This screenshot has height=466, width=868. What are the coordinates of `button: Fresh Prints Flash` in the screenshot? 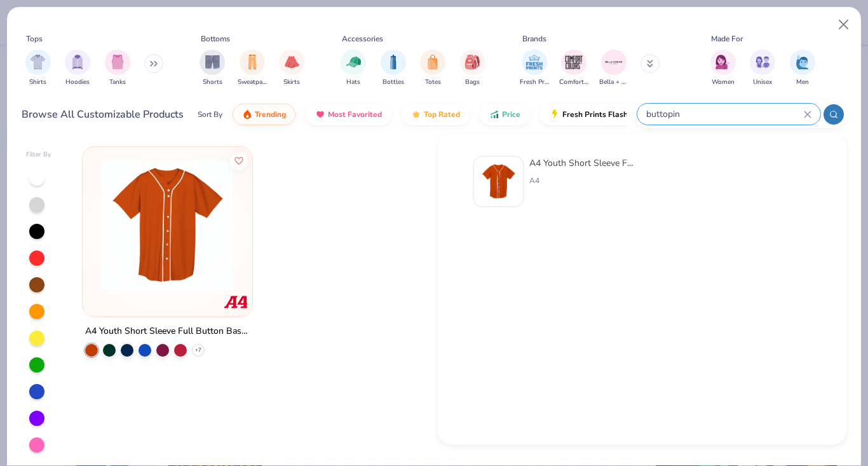 It's located at (613, 115).